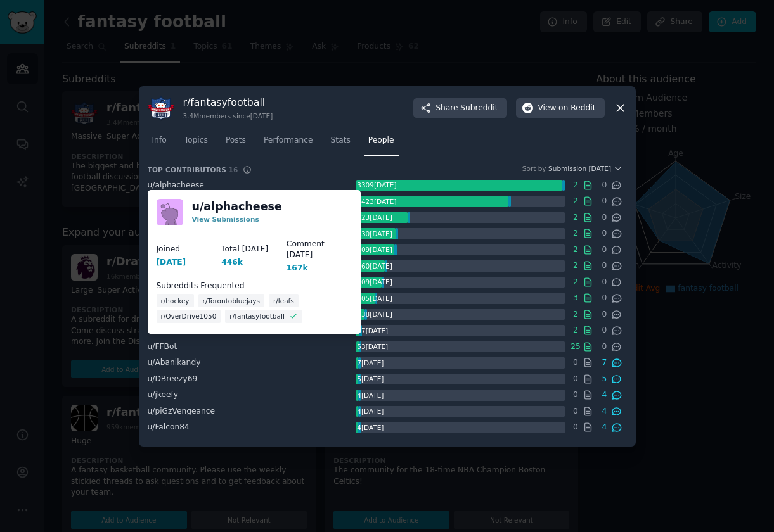 The height and width of the screenshot is (532, 774). I want to click on span: u/ alphacheese, so click(176, 185).